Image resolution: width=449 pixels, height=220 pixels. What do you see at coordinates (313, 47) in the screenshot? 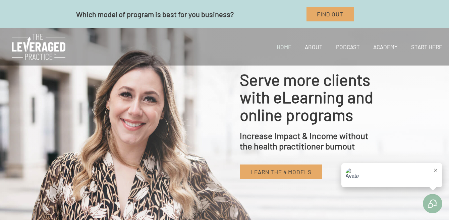
I see `a: About` at bounding box center [313, 47].